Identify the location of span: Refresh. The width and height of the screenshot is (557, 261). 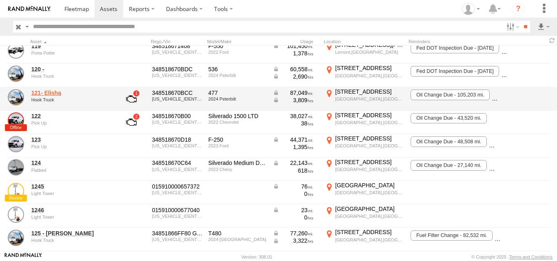
(552, 40).